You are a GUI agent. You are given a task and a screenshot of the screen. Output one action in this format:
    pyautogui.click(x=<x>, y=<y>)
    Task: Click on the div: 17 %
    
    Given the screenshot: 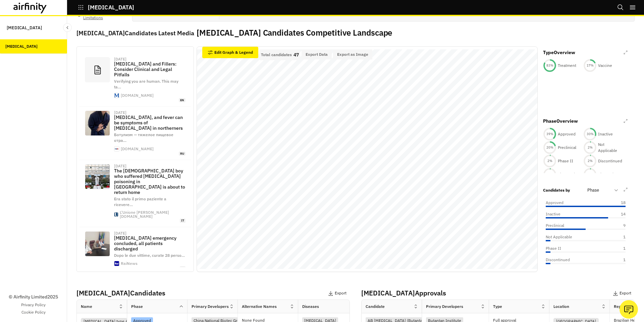 What is the action you would take?
    pyautogui.click(x=590, y=65)
    